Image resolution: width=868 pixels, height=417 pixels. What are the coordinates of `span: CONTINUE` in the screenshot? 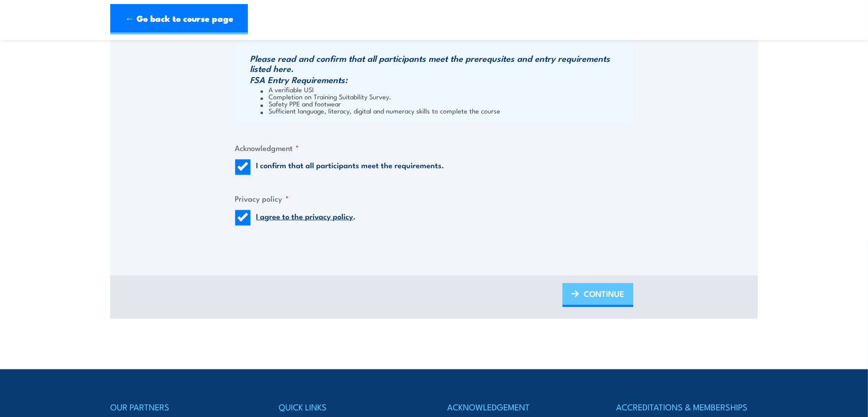 It's located at (605, 293).